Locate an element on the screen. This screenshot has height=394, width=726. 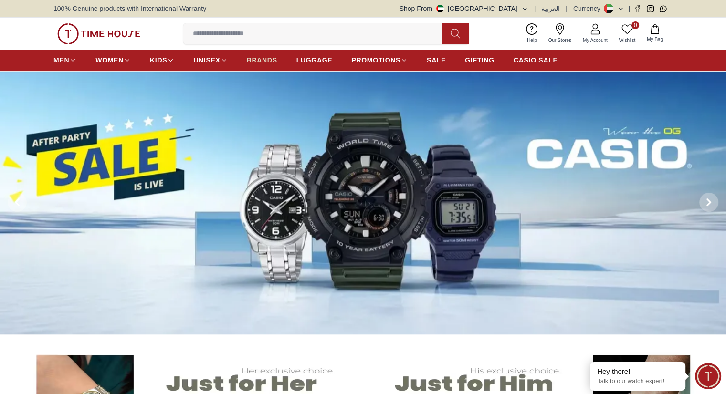
div: Chat Widget is located at coordinates (708, 376).